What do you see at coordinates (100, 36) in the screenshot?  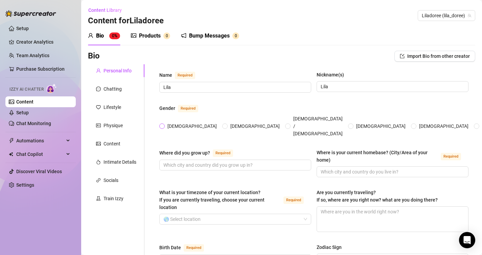 I see `div: Bio` at bounding box center [100, 36].